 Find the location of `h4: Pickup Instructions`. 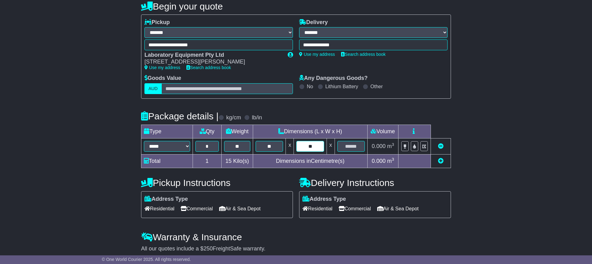

h4: Pickup Instructions is located at coordinates (217, 183).